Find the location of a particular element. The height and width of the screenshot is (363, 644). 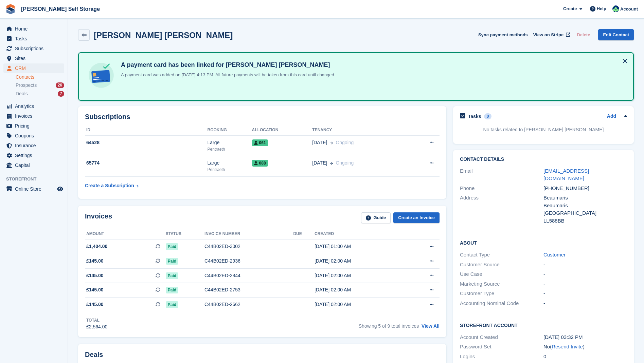

span: Help is located at coordinates (601, 8).